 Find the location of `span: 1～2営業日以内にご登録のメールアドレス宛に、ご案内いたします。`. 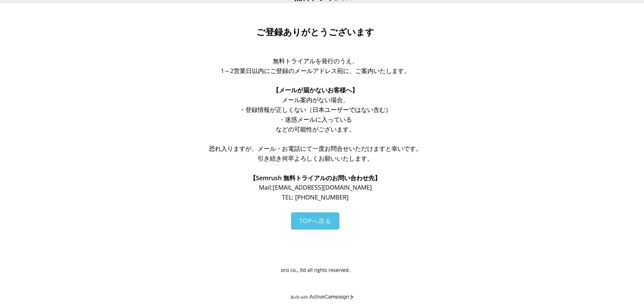

span: 1～2営業日以内にご登録のメールアドレス宛に、ご案内いたします。 is located at coordinates (316, 70).